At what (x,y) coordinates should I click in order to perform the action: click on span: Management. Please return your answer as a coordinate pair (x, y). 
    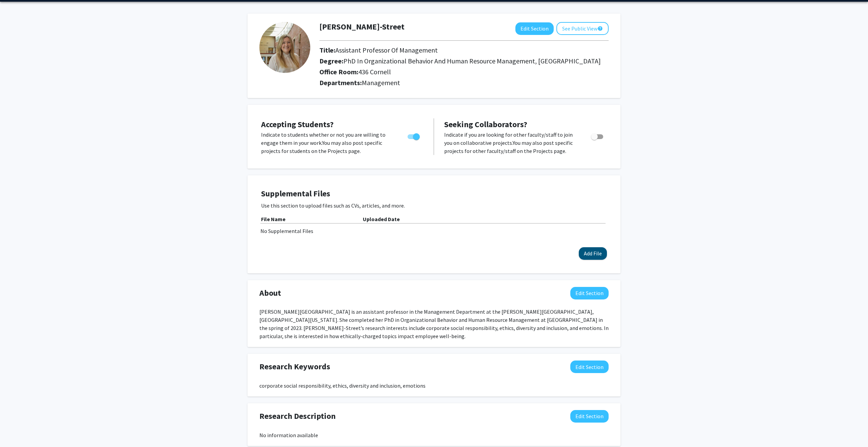
    Looking at the image, I should click on (381, 82).